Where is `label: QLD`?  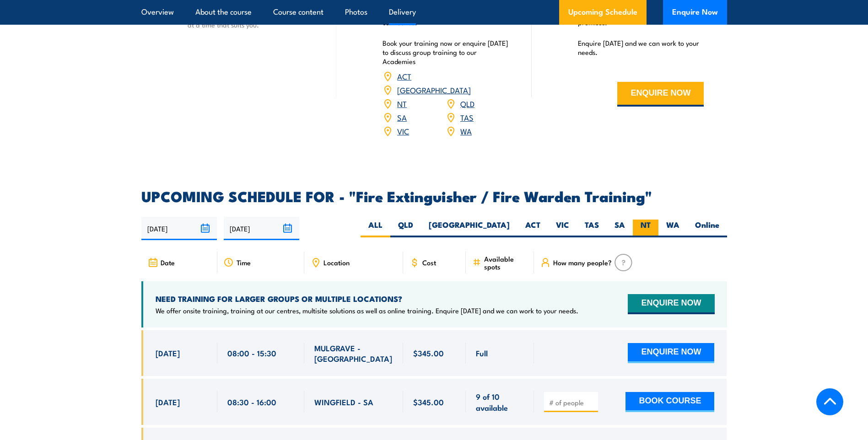
label: QLD is located at coordinates (405, 228).